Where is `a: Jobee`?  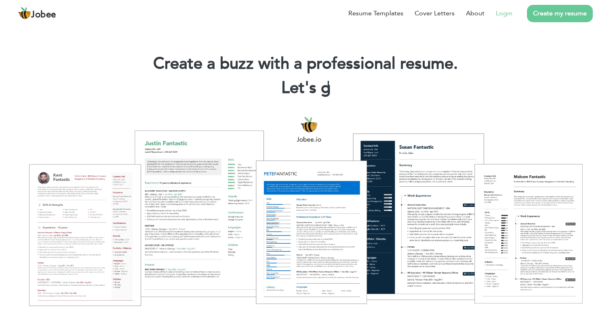 a: Jobee is located at coordinates (37, 13).